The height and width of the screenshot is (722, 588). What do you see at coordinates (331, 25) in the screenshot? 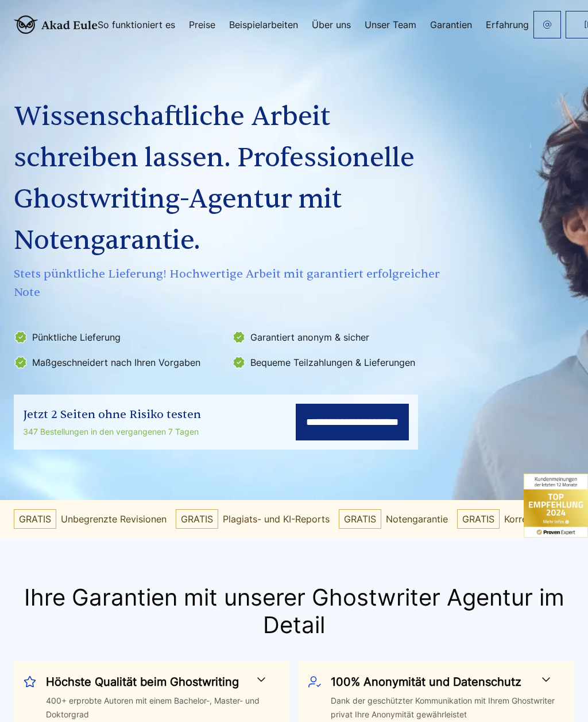
I see `a: Über uns` at bounding box center [331, 25].